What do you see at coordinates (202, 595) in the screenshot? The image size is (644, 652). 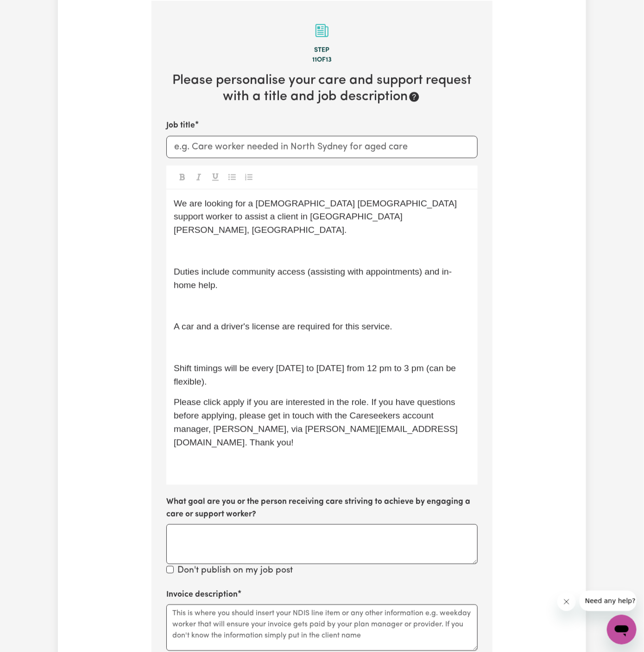 I see `label: Invoice description` at bounding box center [202, 595].